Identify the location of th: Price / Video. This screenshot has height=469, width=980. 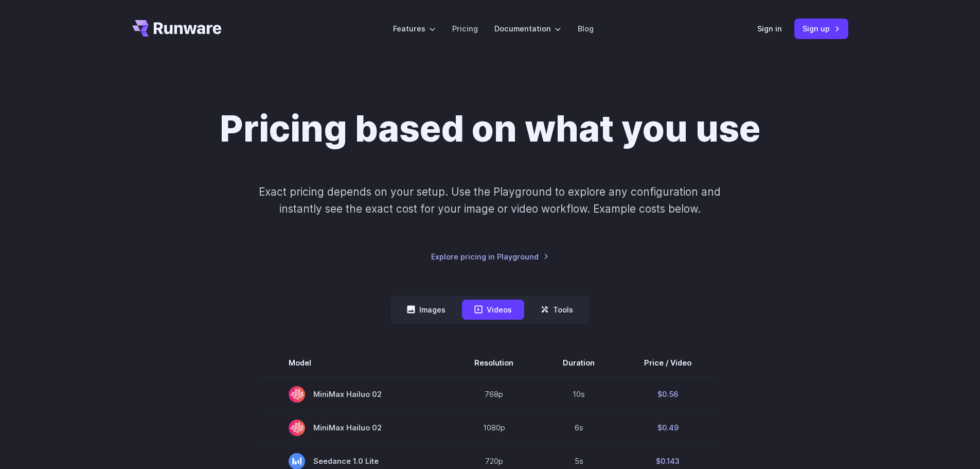
(668, 362).